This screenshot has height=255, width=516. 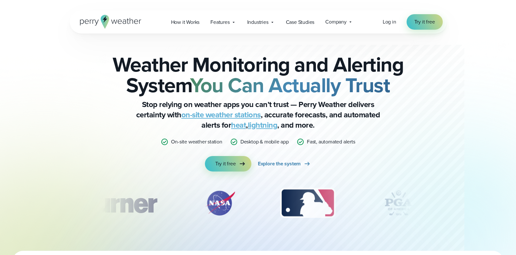 What do you see at coordinates (221, 115) in the screenshot?
I see `a: on-site weather stations` at bounding box center [221, 115].